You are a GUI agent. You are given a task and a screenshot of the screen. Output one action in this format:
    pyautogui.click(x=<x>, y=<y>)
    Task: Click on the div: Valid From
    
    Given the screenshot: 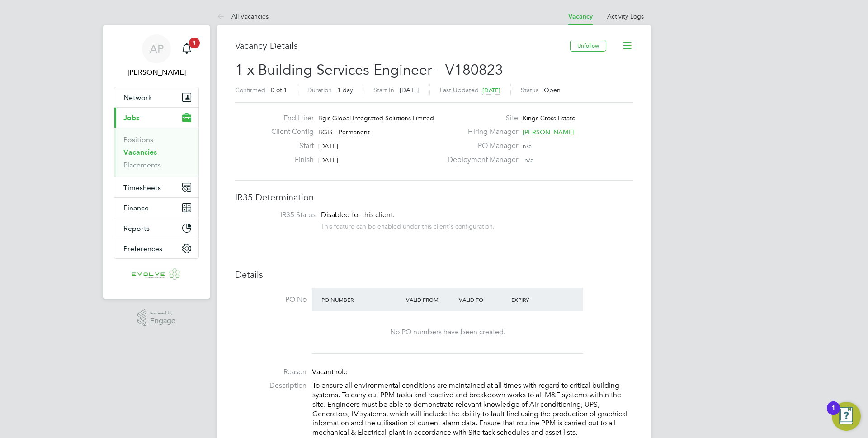 What is the action you would take?
    pyautogui.click(x=430, y=300)
    